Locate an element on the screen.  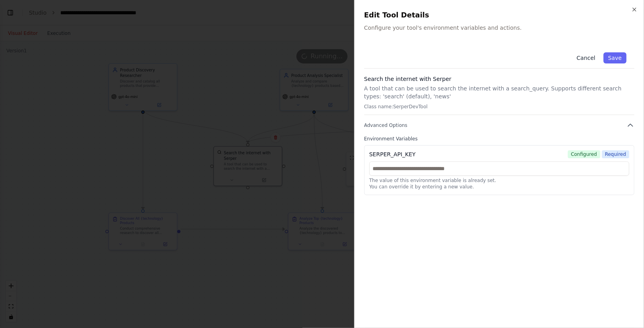
p: Configure your tool's environment variables and actions. is located at coordinates (499, 28).